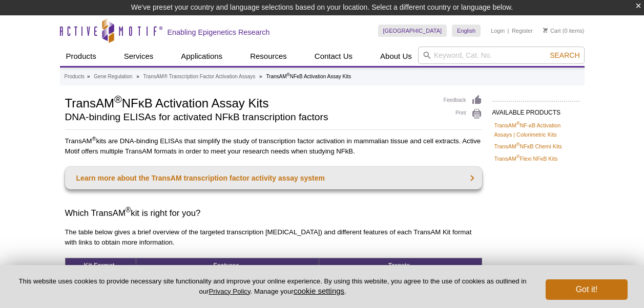 This screenshot has width=644, height=308. What do you see at coordinates (269, 57) in the screenshot?
I see `a: Resources` at bounding box center [269, 57].